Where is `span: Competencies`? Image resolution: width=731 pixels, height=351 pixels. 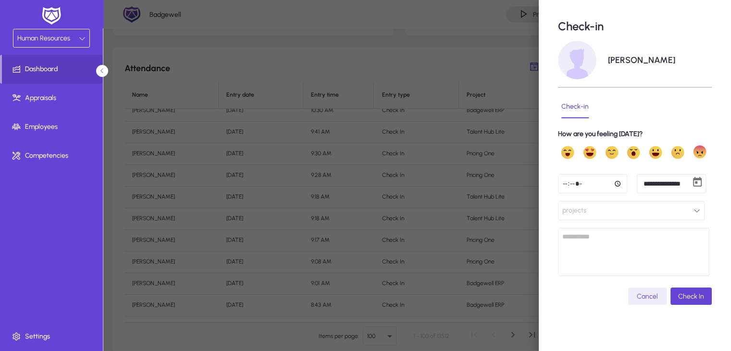 span: Competencies is located at coordinates (53, 156).